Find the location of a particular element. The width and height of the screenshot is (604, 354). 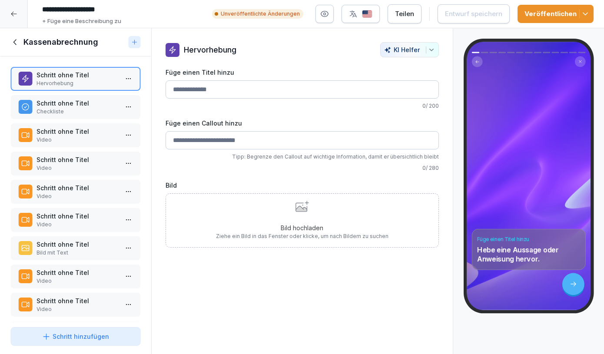

button: Entwurf speichern is located at coordinates (474, 14).